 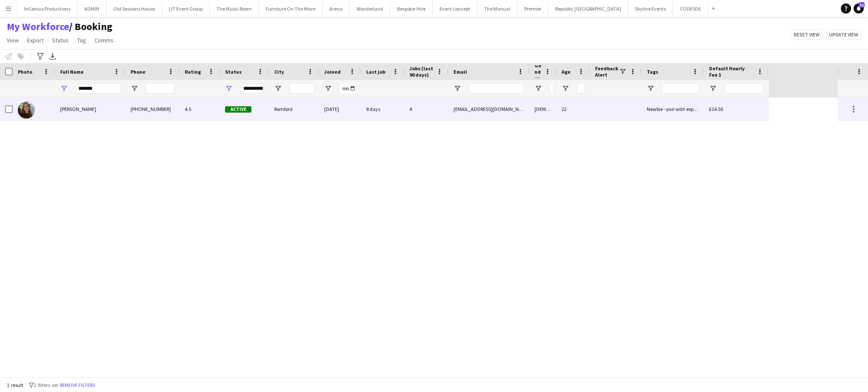 I want to click on input: City Filter Input, so click(x=302, y=88).